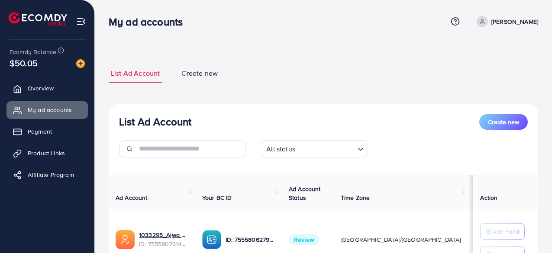 The image size is (552, 253). Describe the element at coordinates (47, 175) in the screenshot. I see `a: Affiliate Program` at that location.